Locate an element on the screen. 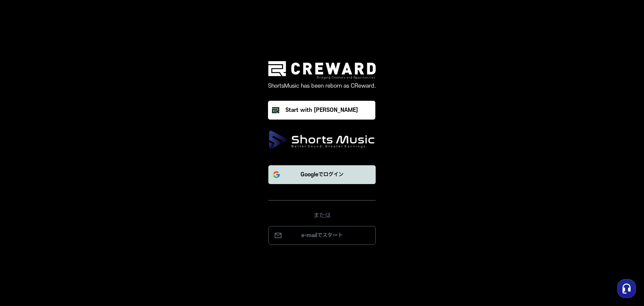 The image size is (644, 306). p: Googleでログイン is located at coordinates (322, 175).